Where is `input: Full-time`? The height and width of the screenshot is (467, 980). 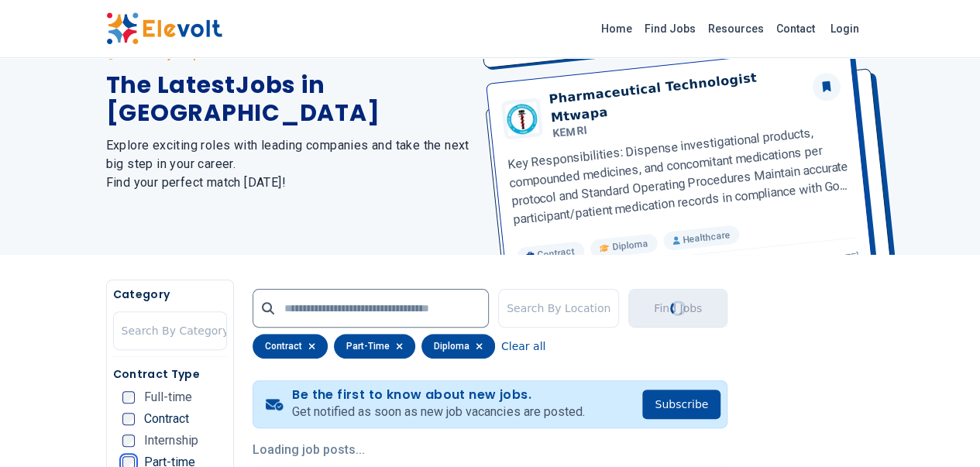
input: Full-time is located at coordinates (129, 397).